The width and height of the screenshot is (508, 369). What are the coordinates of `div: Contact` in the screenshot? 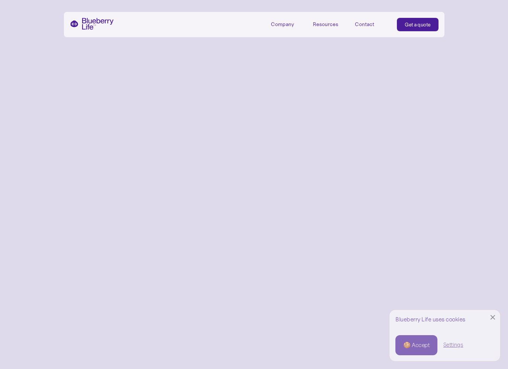 It's located at (364, 24).